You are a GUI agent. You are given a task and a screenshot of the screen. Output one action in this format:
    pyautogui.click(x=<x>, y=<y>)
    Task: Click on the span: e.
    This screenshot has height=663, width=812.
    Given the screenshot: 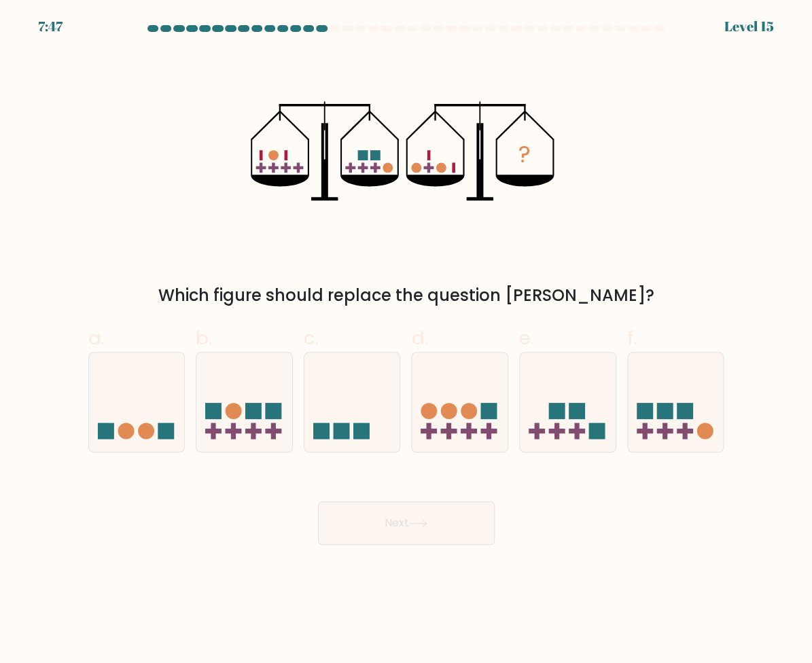 What is the action you would take?
    pyautogui.click(x=527, y=338)
    